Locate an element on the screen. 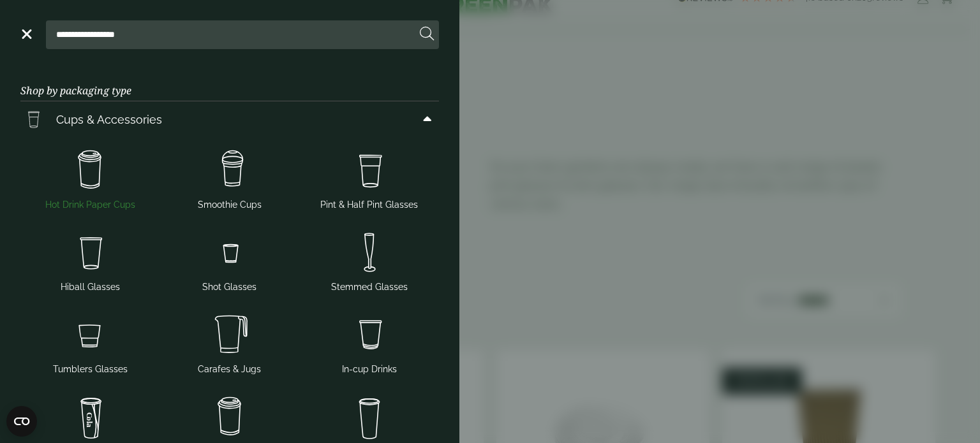 The image size is (980, 443). span: Hiball Glasses is located at coordinates (90, 287).